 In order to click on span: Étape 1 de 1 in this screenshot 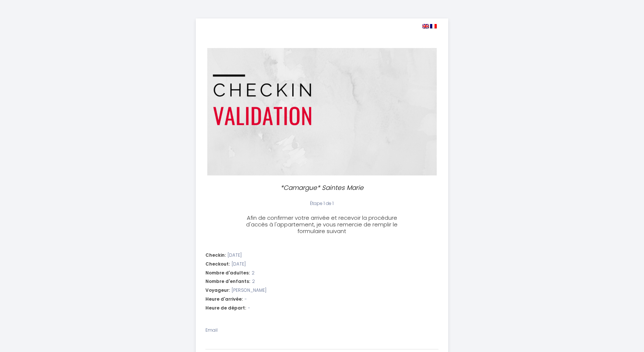, I will do `click(322, 203)`.